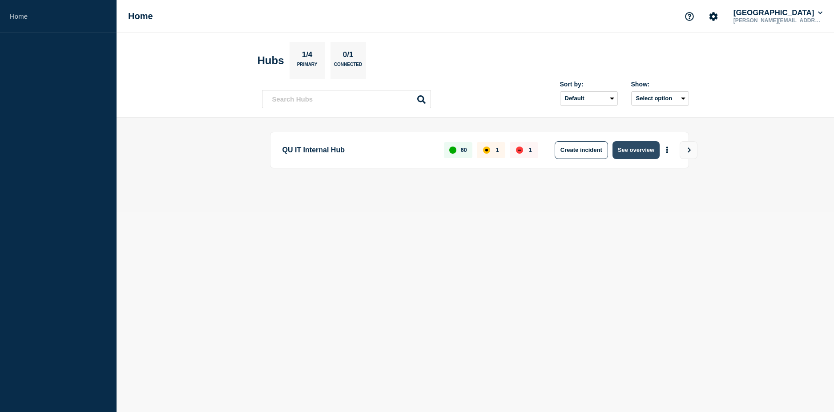  Describe the element at coordinates (690, 16) in the screenshot. I see `button: Support` at that location.